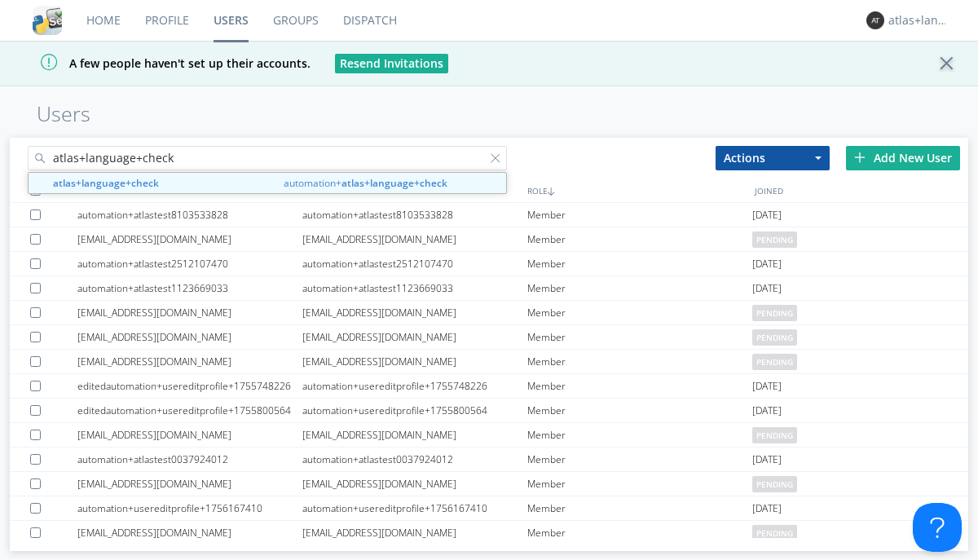 The height and width of the screenshot is (560, 978). Describe the element at coordinates (415, 386) in the screenshot. I see `div: automation+usereditprofile+1755748226` at that location.